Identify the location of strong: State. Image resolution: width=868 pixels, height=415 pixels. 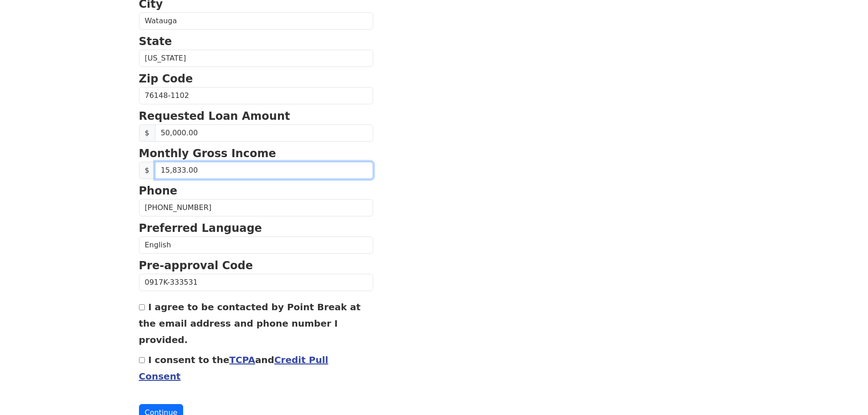
(156, 41).